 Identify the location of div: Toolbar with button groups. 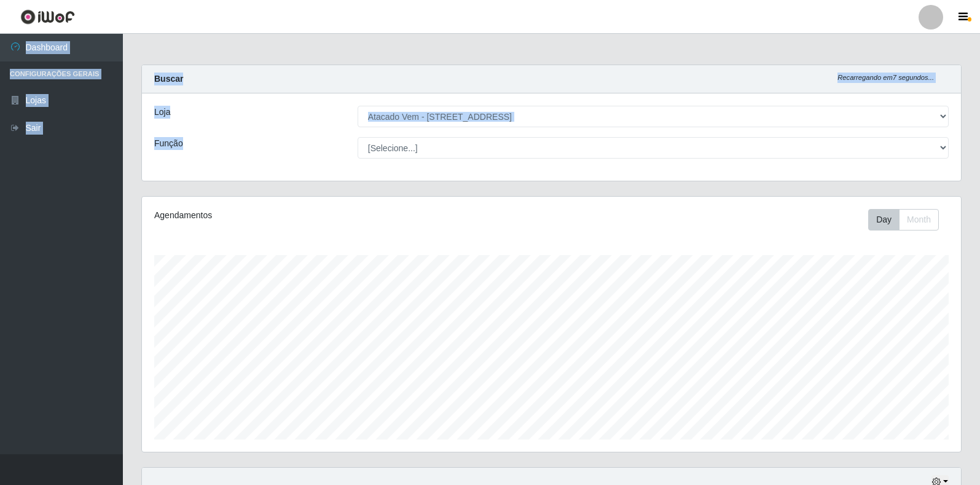
(908, 220).